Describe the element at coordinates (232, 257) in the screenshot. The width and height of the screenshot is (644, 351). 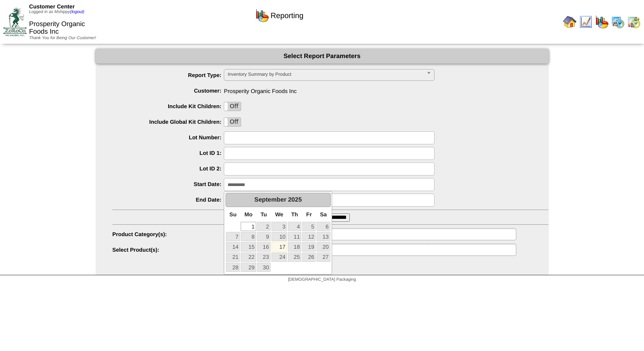
I see `a: 21` at that location.